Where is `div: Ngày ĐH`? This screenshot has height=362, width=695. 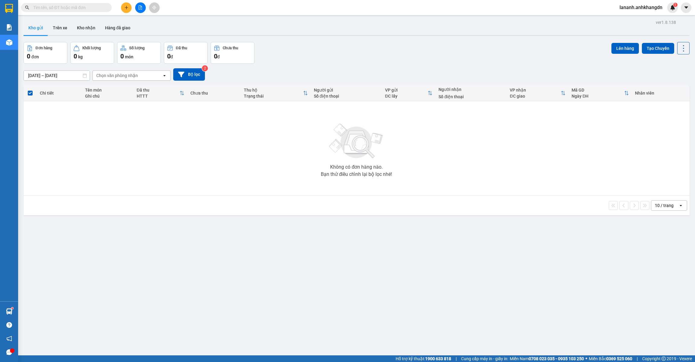
div: Ngày ĐH is located at coordinates (598, 96).